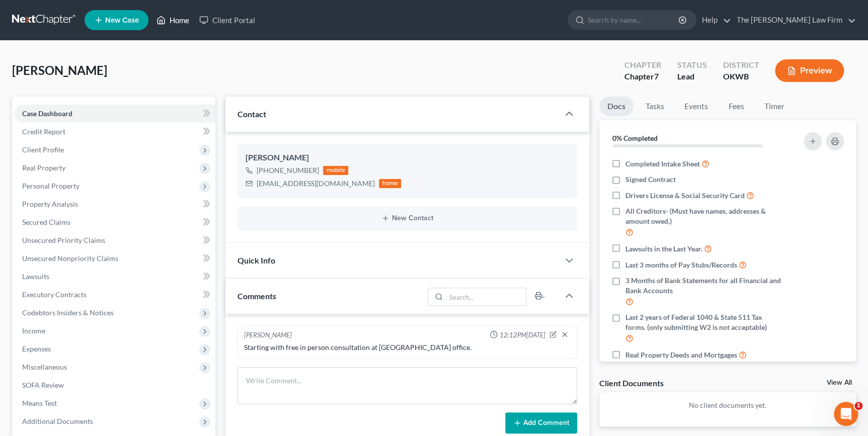  What do you see at coordinates (736, 106) in the screenshot?
I see `a: Fees` at bounding box center [736, 106].